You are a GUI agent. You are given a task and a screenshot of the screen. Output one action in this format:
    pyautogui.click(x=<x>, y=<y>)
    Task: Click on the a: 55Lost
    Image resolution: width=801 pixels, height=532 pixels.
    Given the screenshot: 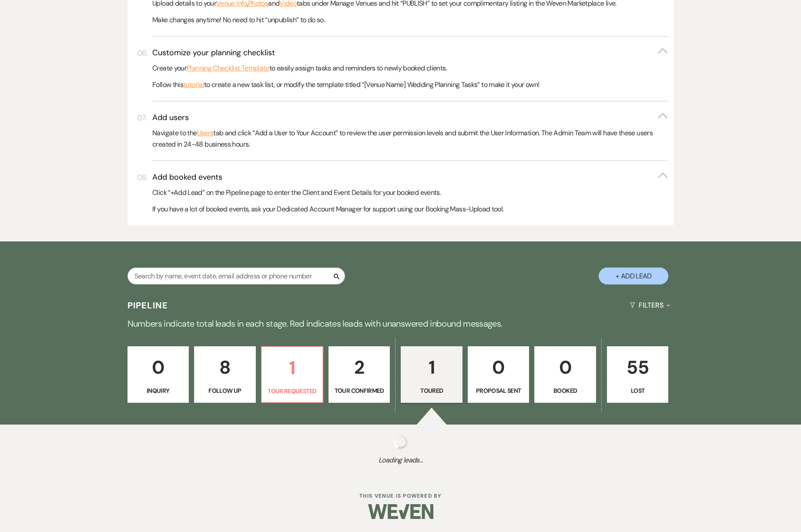 What is the action you would take?
    pyautogui.click(x=638, y=375)
    